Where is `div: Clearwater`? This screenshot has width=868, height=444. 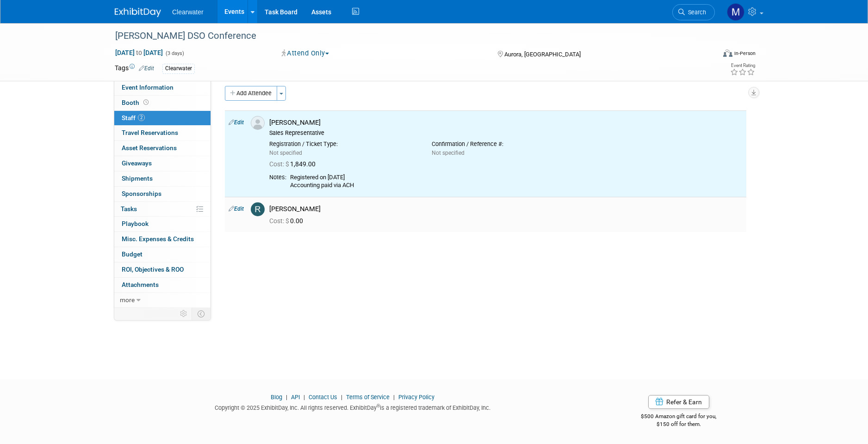
div: Clearwater is located at coordinates (179, 68).